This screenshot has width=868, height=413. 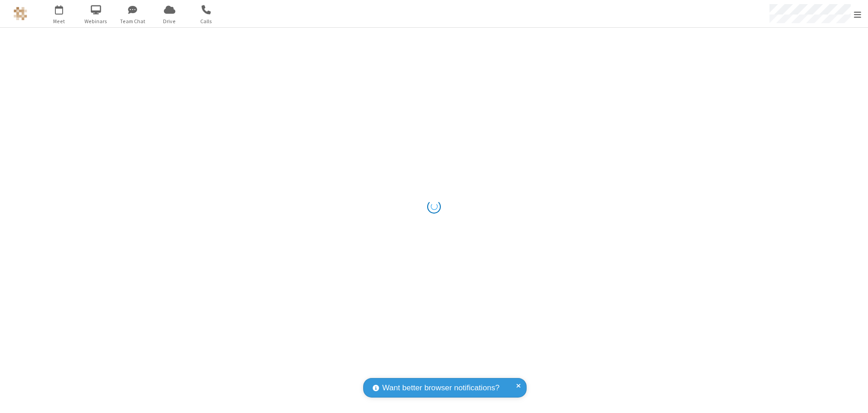 I want to click on span: Want better browser notifications?, so click(x=441, y=388).